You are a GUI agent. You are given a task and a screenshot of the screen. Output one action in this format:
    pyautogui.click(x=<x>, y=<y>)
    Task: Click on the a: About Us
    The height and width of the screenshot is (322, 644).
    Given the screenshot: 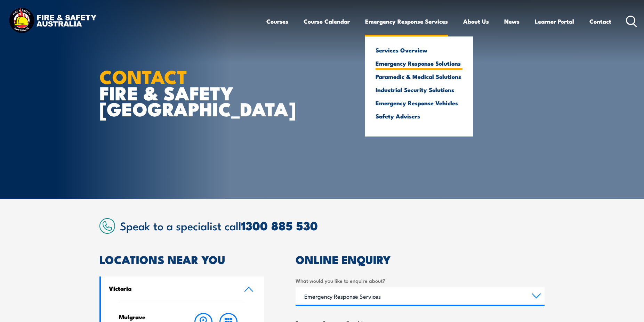 What is the action you would take?
    pyautogui.click(x=476, y=21)
    